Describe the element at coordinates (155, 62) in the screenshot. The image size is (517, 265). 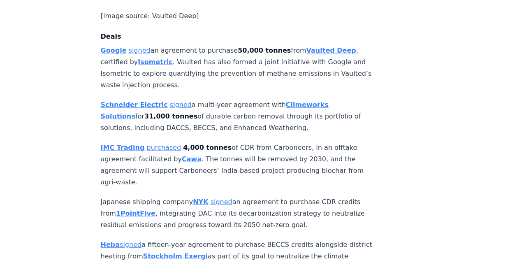
I see `a: Isometric` at that location.